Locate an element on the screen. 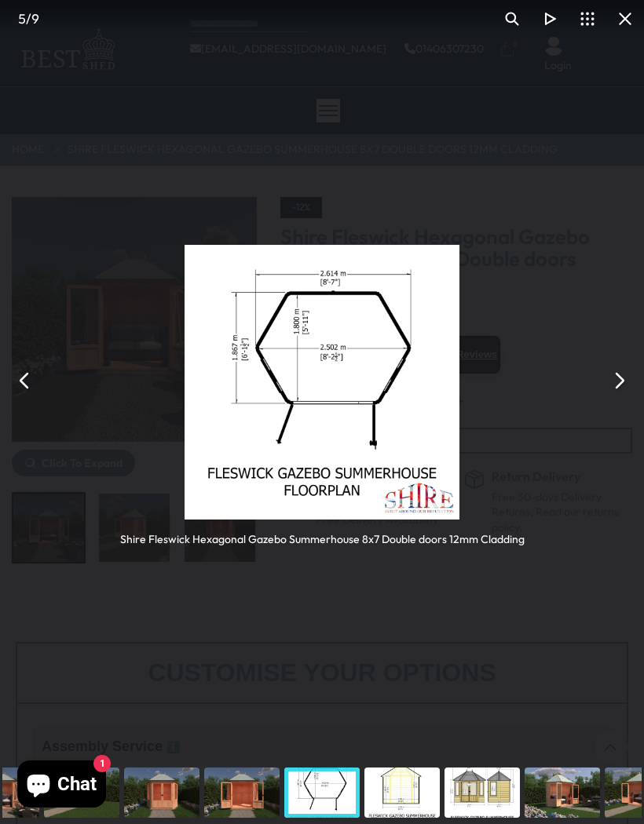 This screenshot has width=644, height=824. span: 9 is located at coordinates (36, 18).